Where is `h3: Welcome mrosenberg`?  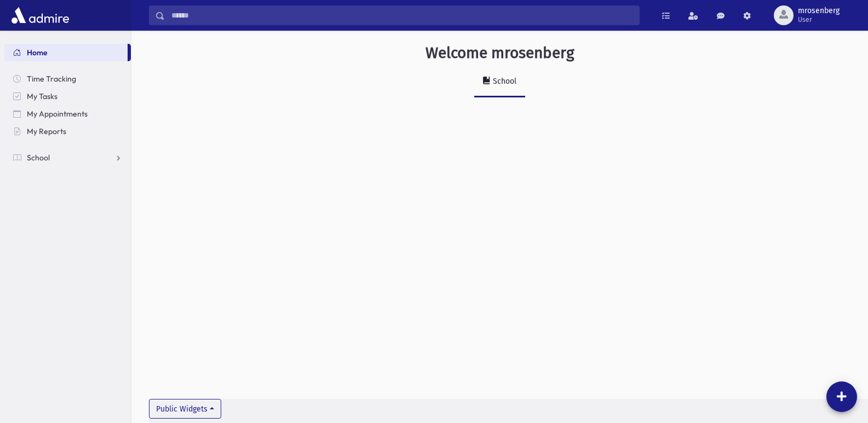
h3: Welcome mrosenberg is located at coordinates (500, 53).